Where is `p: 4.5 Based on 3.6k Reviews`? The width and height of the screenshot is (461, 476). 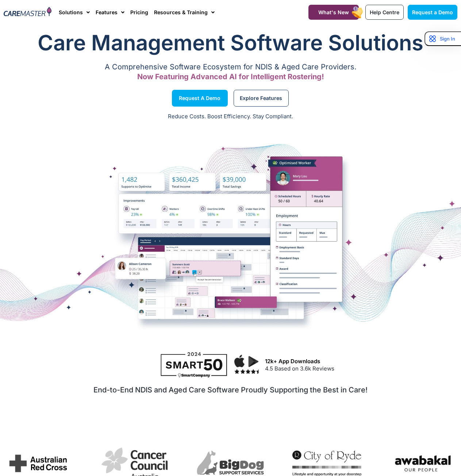
p: 4.5 Based on 3.6k Reviews is located at coordinates (359, 369).